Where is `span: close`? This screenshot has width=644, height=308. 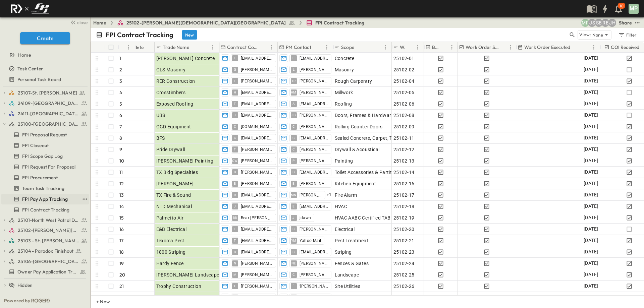
span: close is located at coordinates (82, 22).